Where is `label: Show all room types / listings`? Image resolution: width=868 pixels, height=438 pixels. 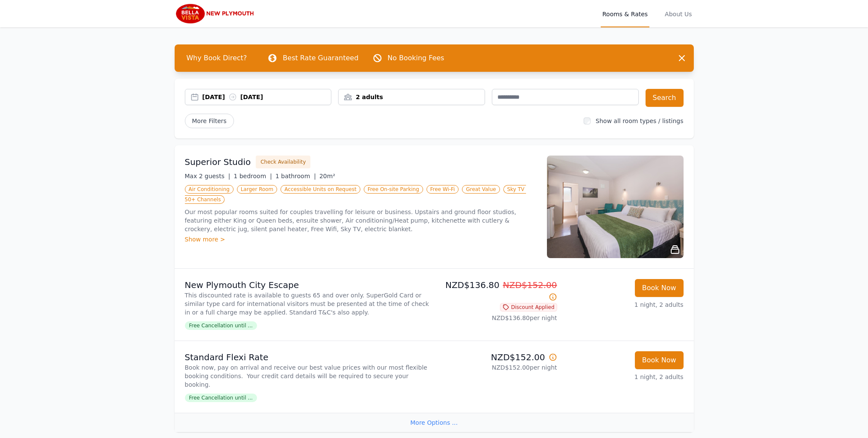 label: Show all room types / listings is located at coordinates (639, 121).